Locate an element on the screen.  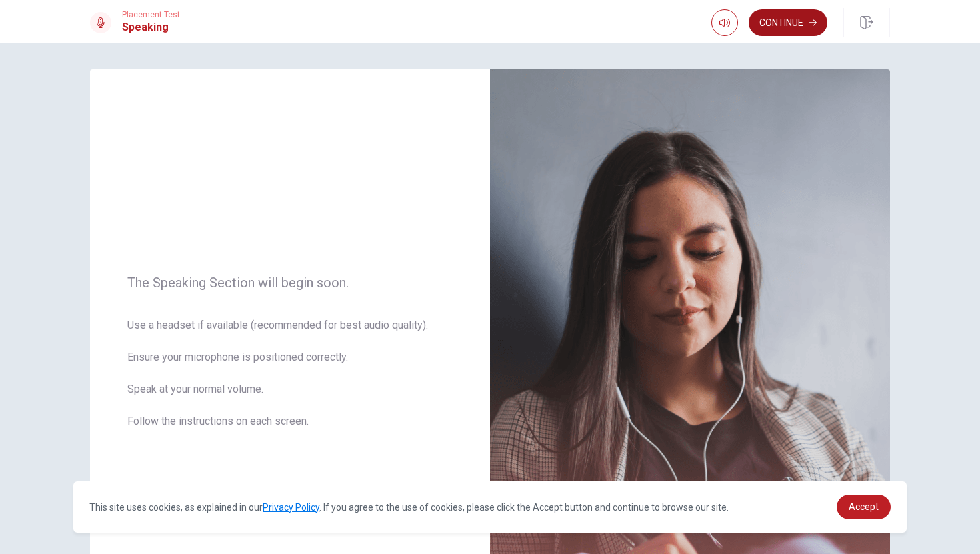
div: cookieconsent is located at coordinates (490, 507).